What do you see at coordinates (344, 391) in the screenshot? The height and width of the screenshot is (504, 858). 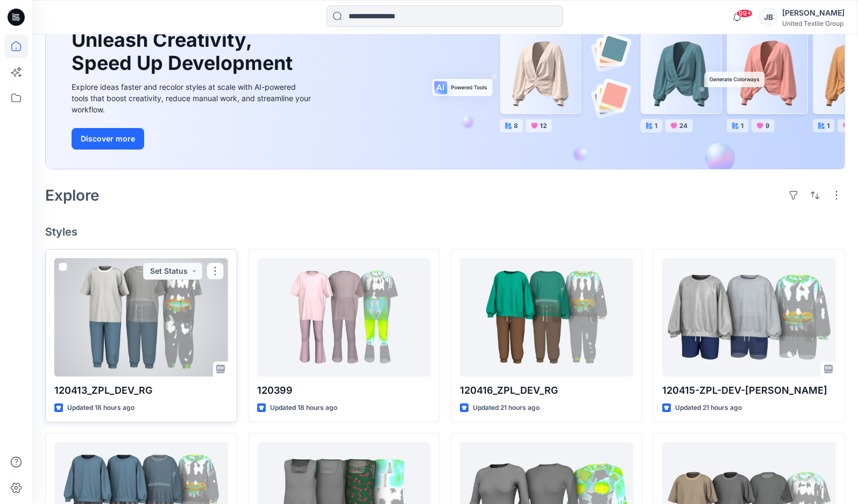 I see `p: 120399` at bounding box center [344, 391].